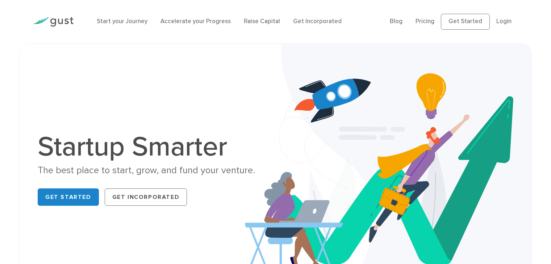 The image size is (551, 264). Describe the element at coordinates (504, 21) in the screenshot. I see `a: Login` at that location.